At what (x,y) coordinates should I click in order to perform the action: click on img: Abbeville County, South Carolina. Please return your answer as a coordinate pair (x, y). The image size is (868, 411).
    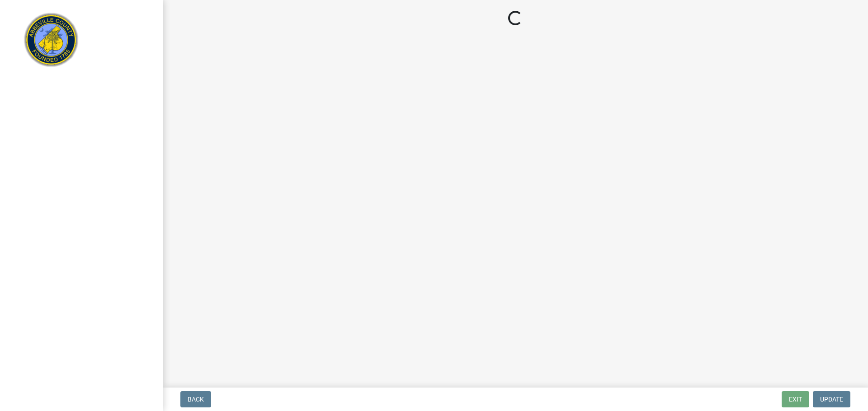
    Looking at the image, I should click on (51, 42).